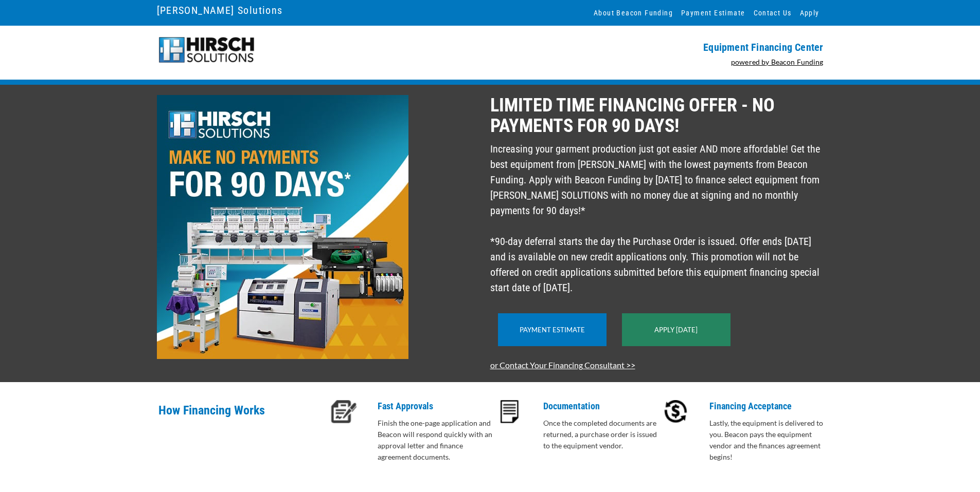 The height and width of the screenshot is (492, 980). Describe the element at coordinates (282, 227) in the screenshot. I see `img: 2508-Hirsch-90-Days-No-Payments-EFC-Imagery.jpg` at that location.